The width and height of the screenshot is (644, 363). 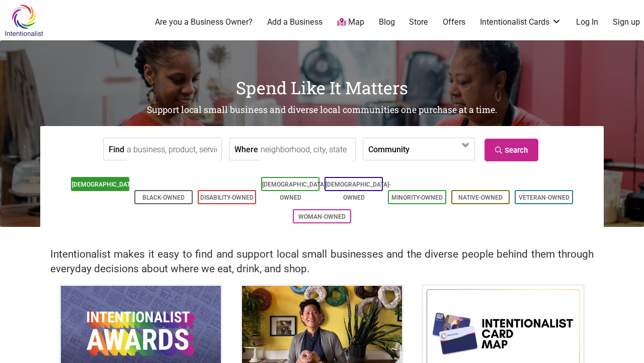 What do you see at coordinates (351, 22) in the screenshot?
I see `a: Map` at bounding box center [351, 22].